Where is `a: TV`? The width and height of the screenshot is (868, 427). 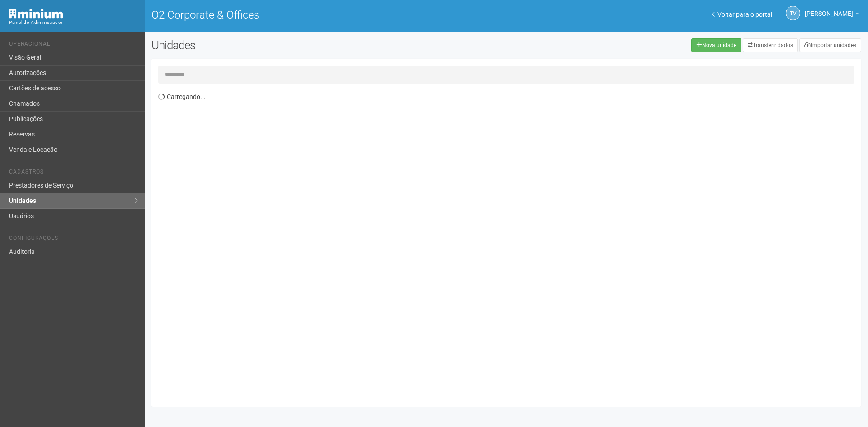 a: TV is located at coordinates (792, 13).